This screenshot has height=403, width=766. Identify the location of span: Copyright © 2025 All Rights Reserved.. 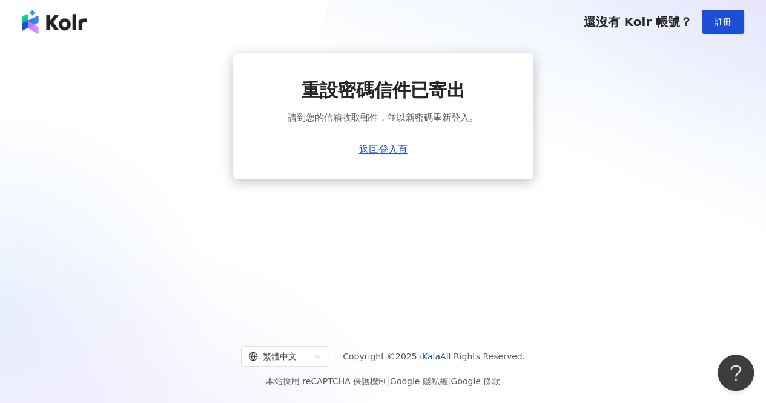
(433, 356).